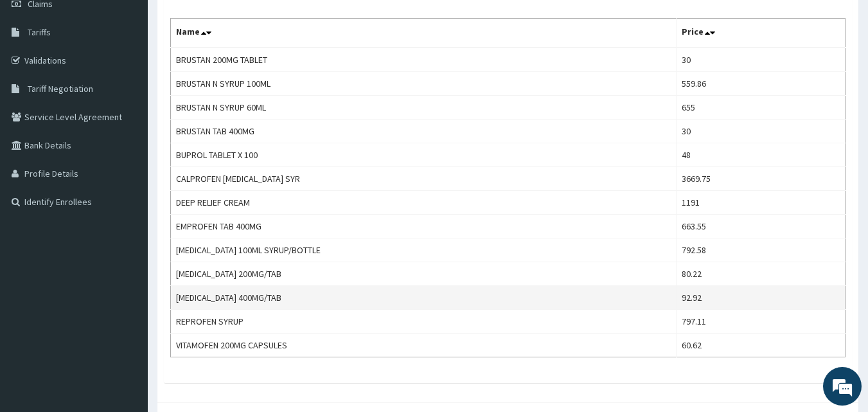 Image resolution: width=868 pixels, height=412 pixels. What do you see at coordinates (125, 297) in the screenshot?
I see `textarea: Type your message and hit 'Enter'` at bounding box center [125, 297].